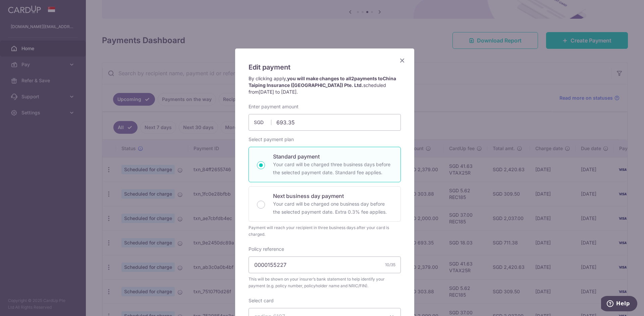  What do you see at coordinates (262, 122) in the screenshot?
I see `span: SGD` at bounding box center [262, 122].